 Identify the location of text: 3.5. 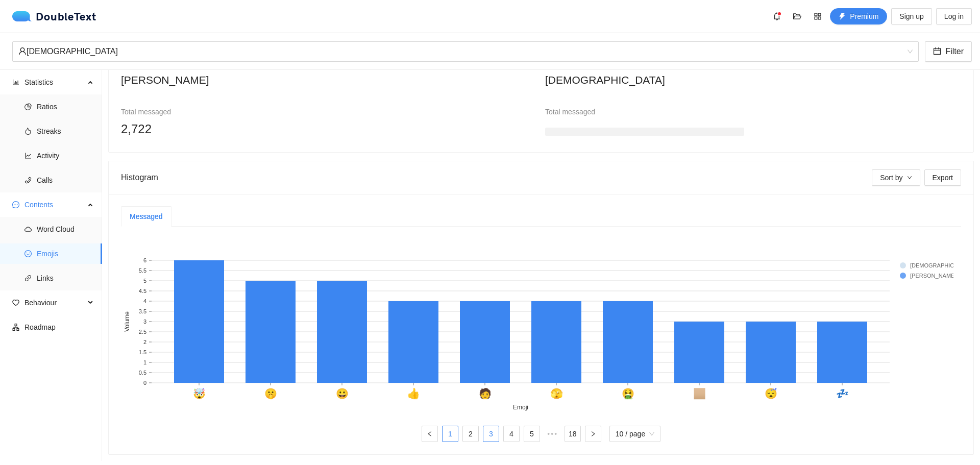
(142, 311).